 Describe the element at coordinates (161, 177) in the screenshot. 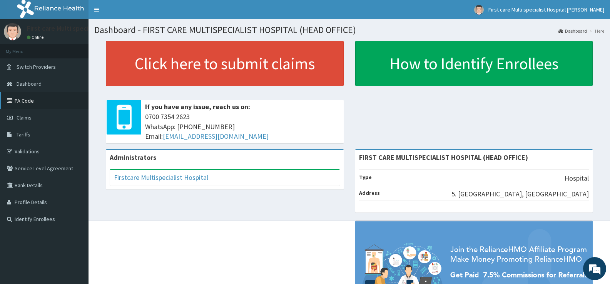

I see `a: Firstcare Multispecialist Hospital` at that location.